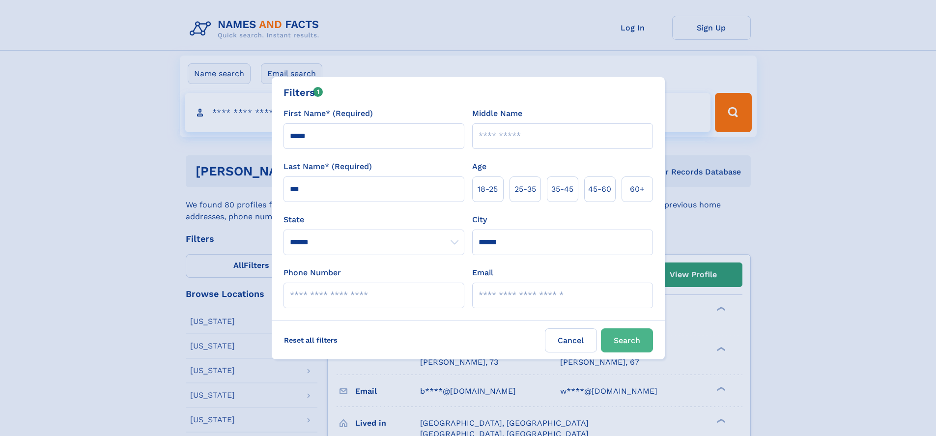 This screenshot has width=936, height=436. I want to click on label: Age, so click(479, 167).